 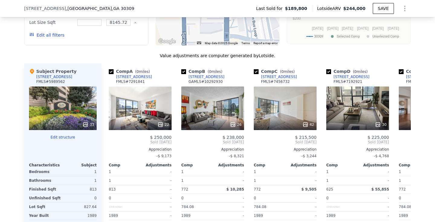 I want to click on div: Unfinished Sqft, so click(x=45, y=198).